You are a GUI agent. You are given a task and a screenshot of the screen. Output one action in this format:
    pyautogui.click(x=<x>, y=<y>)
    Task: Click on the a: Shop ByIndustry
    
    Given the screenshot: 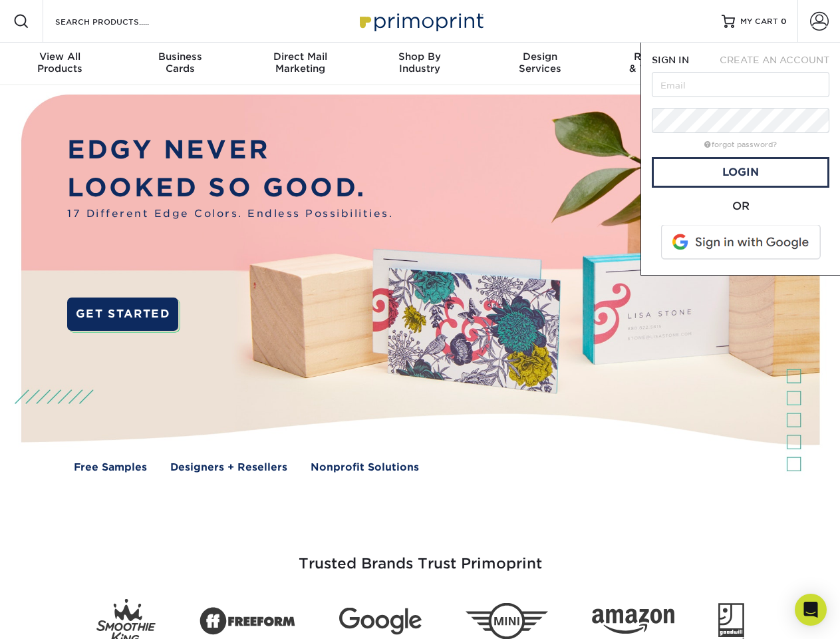 What is the action you would take?
    pyautogui.click(x=420, y=63)
    